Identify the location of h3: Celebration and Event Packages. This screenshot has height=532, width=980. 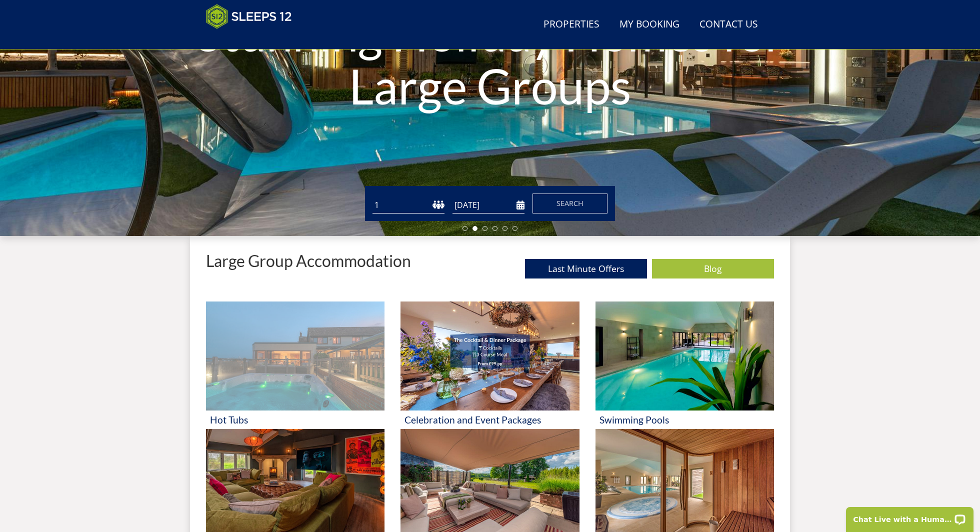
(490, 420).